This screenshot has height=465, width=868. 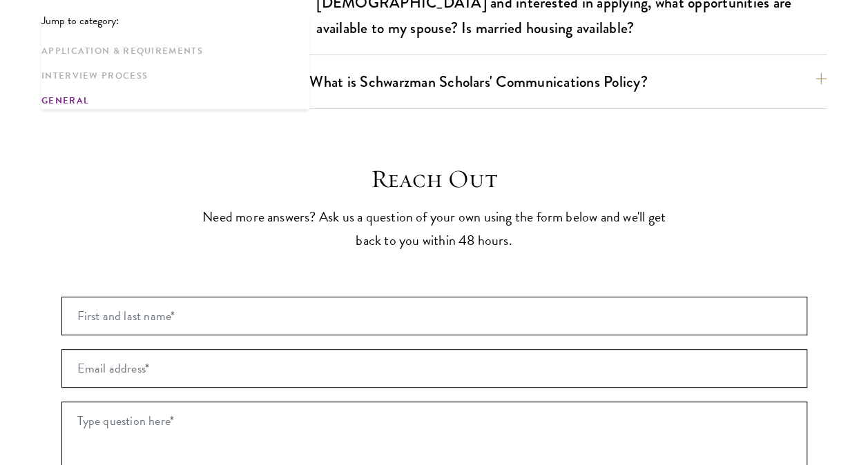 I want to click on p: Jump to category:, so click(x=175, y=20).